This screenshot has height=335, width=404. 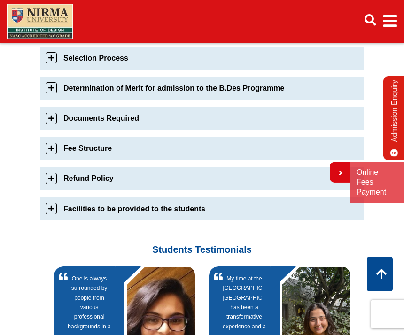 I want to click on span: One is always surrounded by people from various professional backgrounds in a real world and I th..., so click(x=89, y=304).